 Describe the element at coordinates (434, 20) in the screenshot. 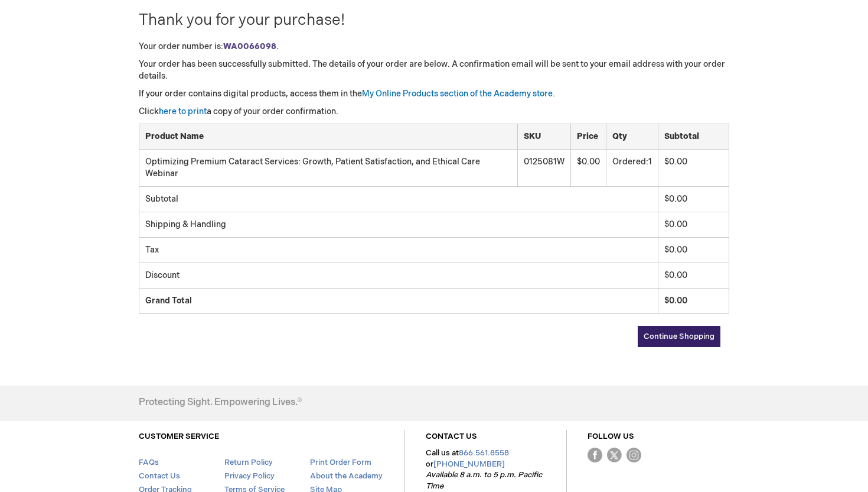

I see `h2: Thank you for your purchase!` at that location.